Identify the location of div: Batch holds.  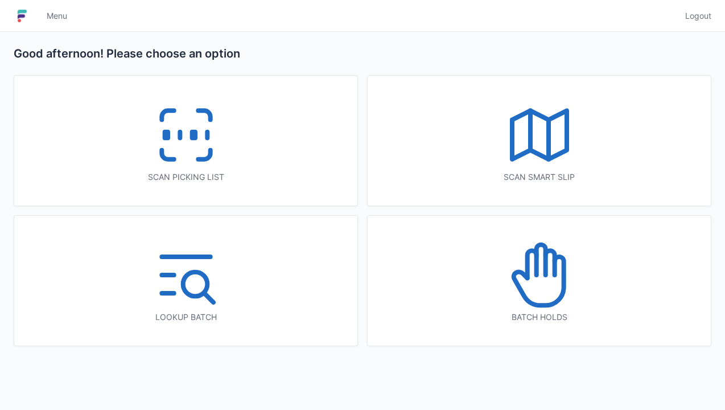
(539, 317).